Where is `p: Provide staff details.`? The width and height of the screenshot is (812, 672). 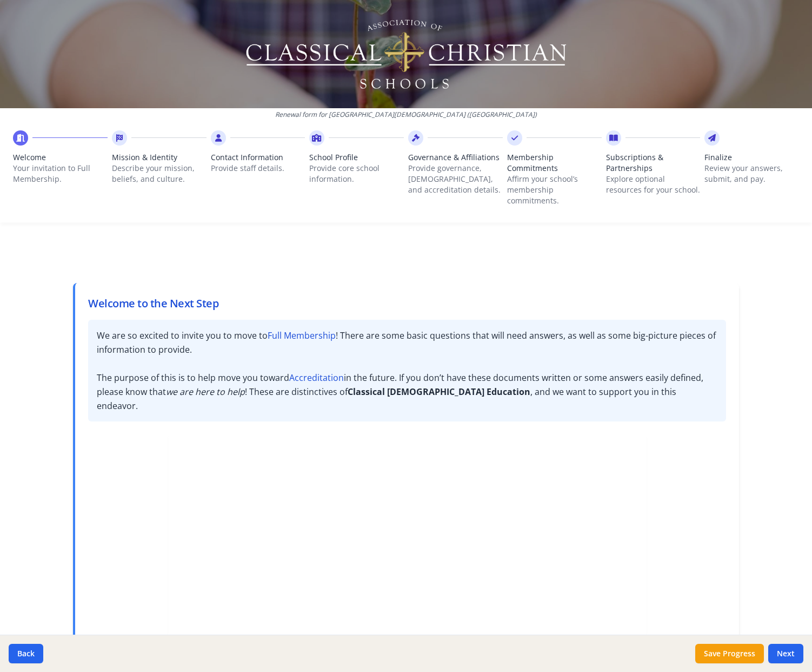
p: Provide staff details. is located at coordinates (258, 168).